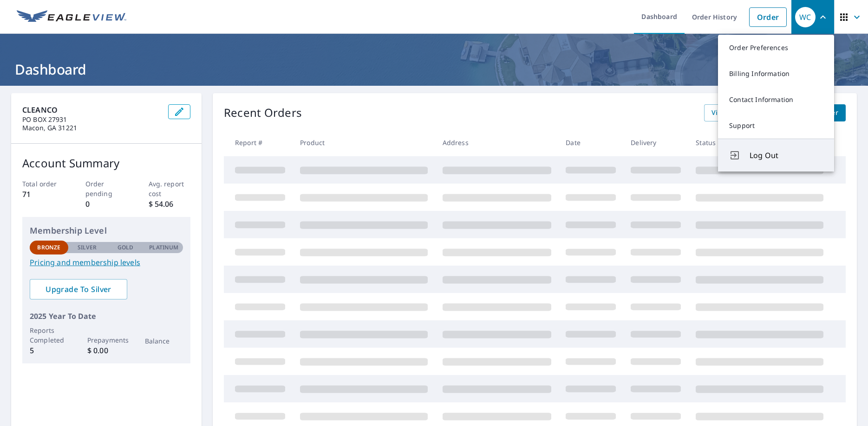  Describe the element at coordinates (364, 142) in the screenshot. I see `th: Product` at that location.